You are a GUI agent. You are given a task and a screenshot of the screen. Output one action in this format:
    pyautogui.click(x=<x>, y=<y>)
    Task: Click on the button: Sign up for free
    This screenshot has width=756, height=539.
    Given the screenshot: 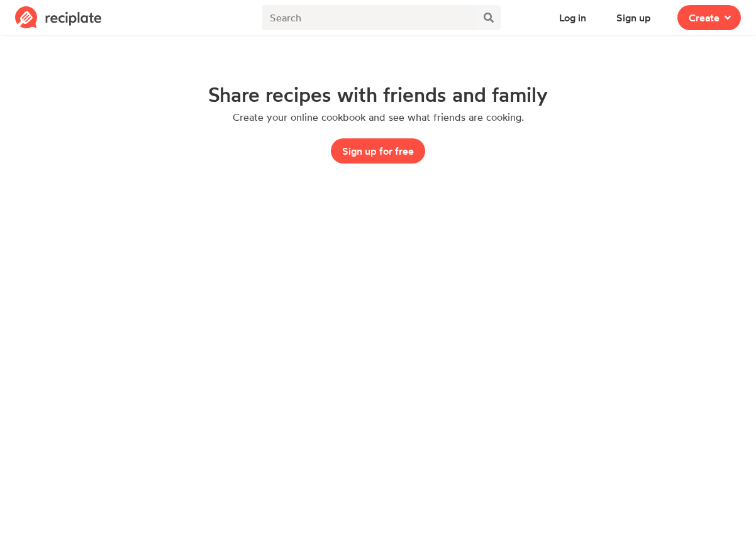 What is the action you would take?
    pyautogui.click(x=378, y=151)
    